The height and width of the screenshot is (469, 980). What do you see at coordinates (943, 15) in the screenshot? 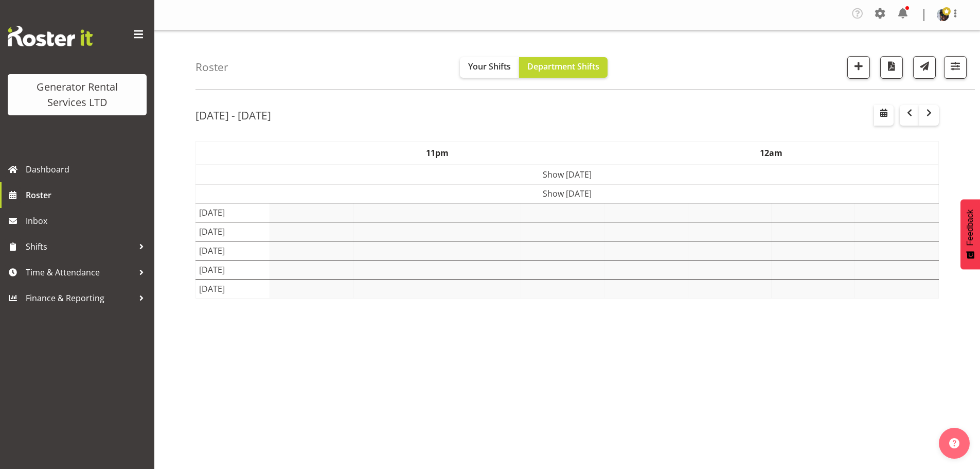
I see `img: zak-c4-tapling8d06a56ee3cf7edc30ba33f1efe9ca8c.png` at bounding box center [943, 15].